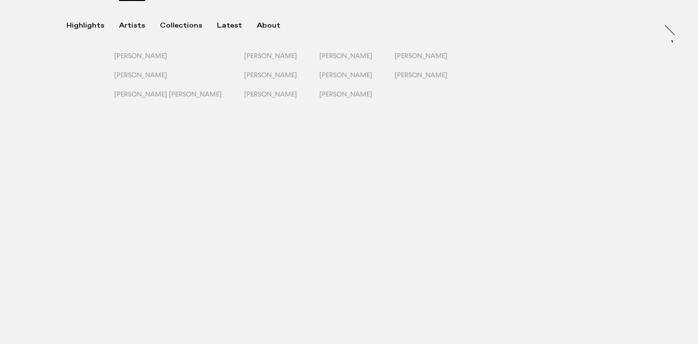 This screenshot has width=698, height=344. What do you see at coordinates (85, 26) in the screenshot?
I see `div: Highlights` at bounding box center [85, 26].